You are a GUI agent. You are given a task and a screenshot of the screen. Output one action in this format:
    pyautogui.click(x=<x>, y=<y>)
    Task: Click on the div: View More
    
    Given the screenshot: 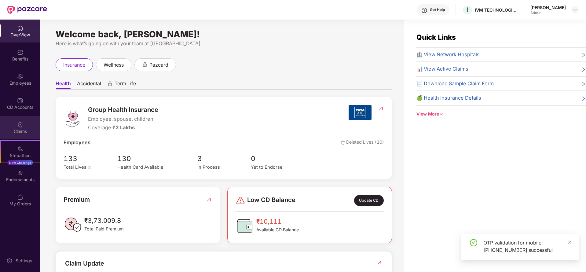 What is the action you would take?
    pyautogui.click(x=501, y=114)
    